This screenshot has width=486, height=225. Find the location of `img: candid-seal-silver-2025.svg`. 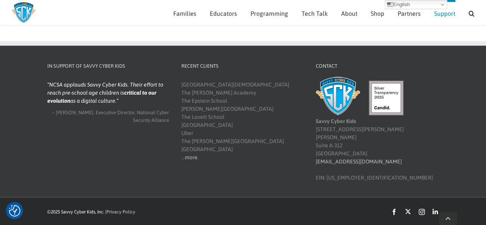

img: candid-seal-silver-2025.svg is located at coordinates (386, 98).